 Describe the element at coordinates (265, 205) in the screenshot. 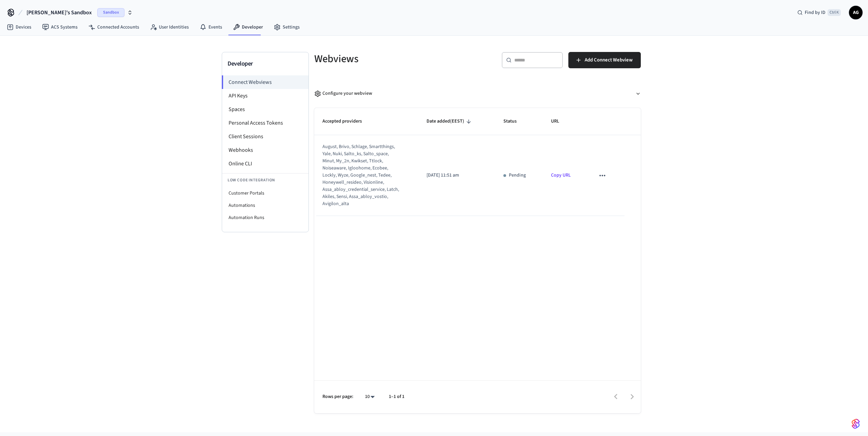

I see `li: Automations` at that location.